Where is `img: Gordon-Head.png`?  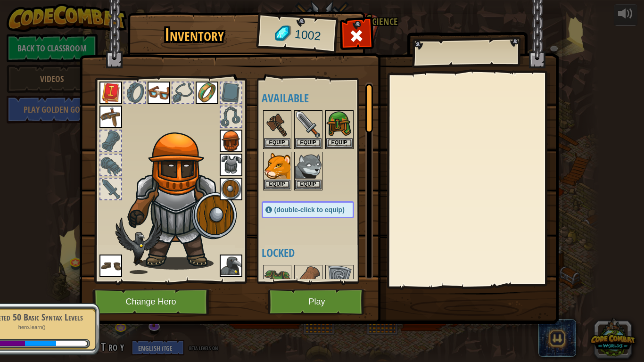
img: Gordon-Head.png is located at coordinates (181, 200).